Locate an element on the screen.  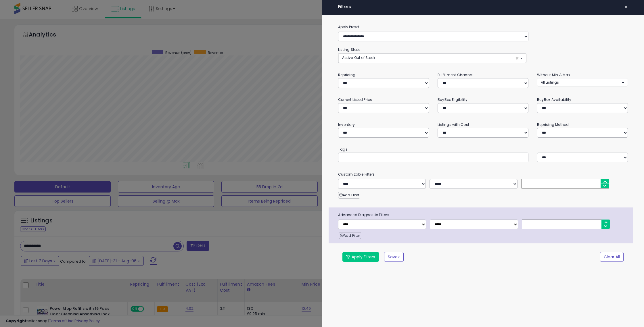
label: Apply Preset: is located at coordinates (483, 27).